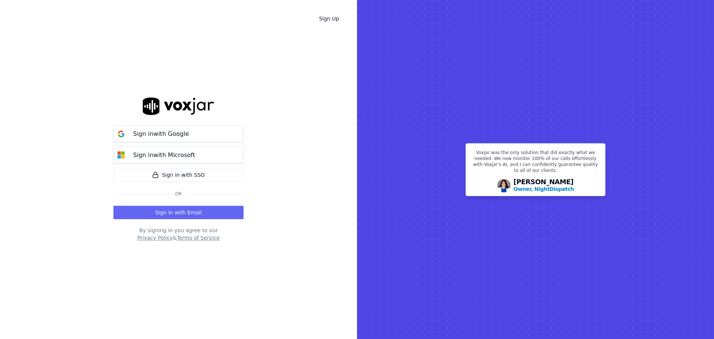  I want to click on button: Sign inwith Microsoft, so click(178, 155).